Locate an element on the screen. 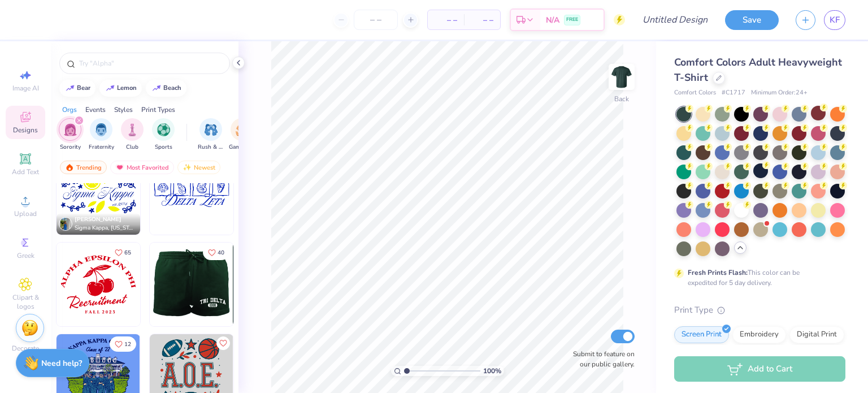 This screenshot has width=868, height=393. div: This color can be expedited for 5 day delivery. is located at coordinates (757, 278).